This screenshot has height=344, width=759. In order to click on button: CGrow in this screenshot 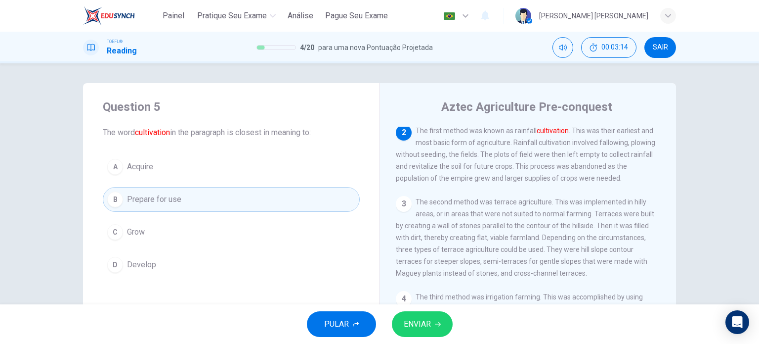, I will do `click(231, 232)`.